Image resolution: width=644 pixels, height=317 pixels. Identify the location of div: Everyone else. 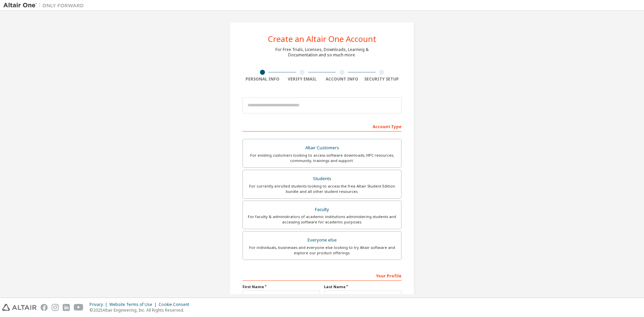
(322, 240).